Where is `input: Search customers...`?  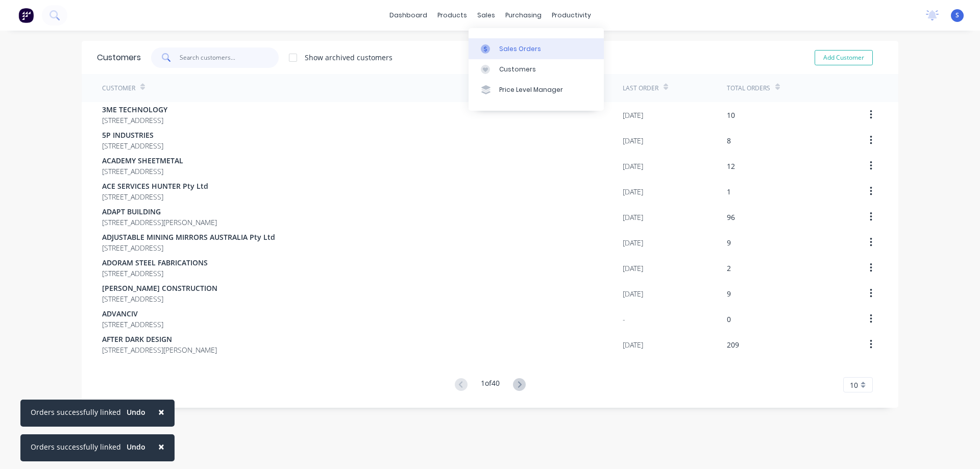 input: Search customers... is located at coordinates (229, 58).